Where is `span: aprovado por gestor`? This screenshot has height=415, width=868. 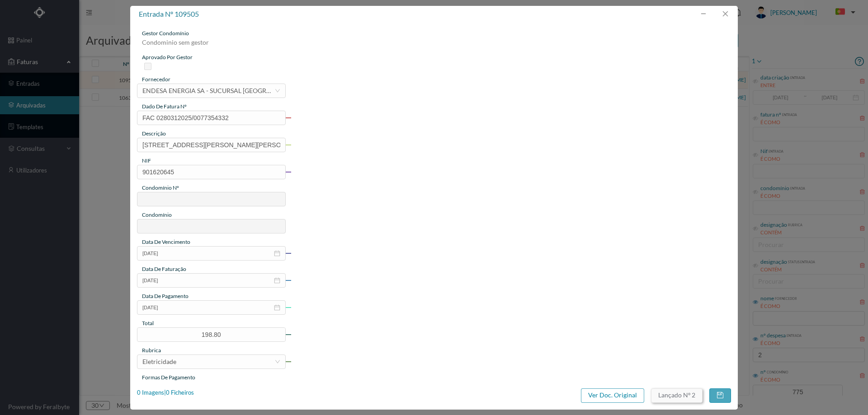
span: aprovado por gestor is located at coordinates (168, 57).